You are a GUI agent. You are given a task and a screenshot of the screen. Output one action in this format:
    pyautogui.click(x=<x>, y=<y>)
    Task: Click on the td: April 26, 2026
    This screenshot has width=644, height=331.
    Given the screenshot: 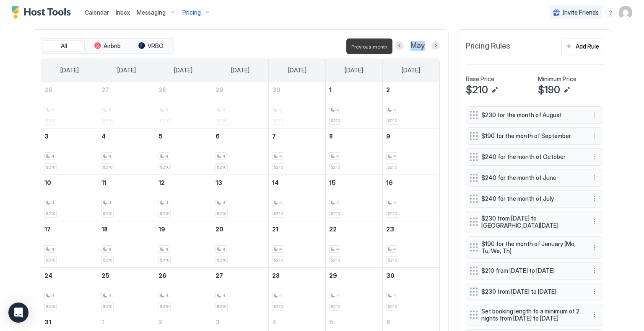 What is the action you would take?
    pyautogui.click(x=70, y=105)
    